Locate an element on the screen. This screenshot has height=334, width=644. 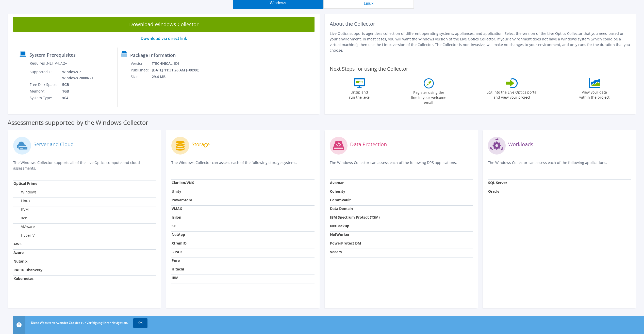
strong: SC is located at coordinates (174, 225).